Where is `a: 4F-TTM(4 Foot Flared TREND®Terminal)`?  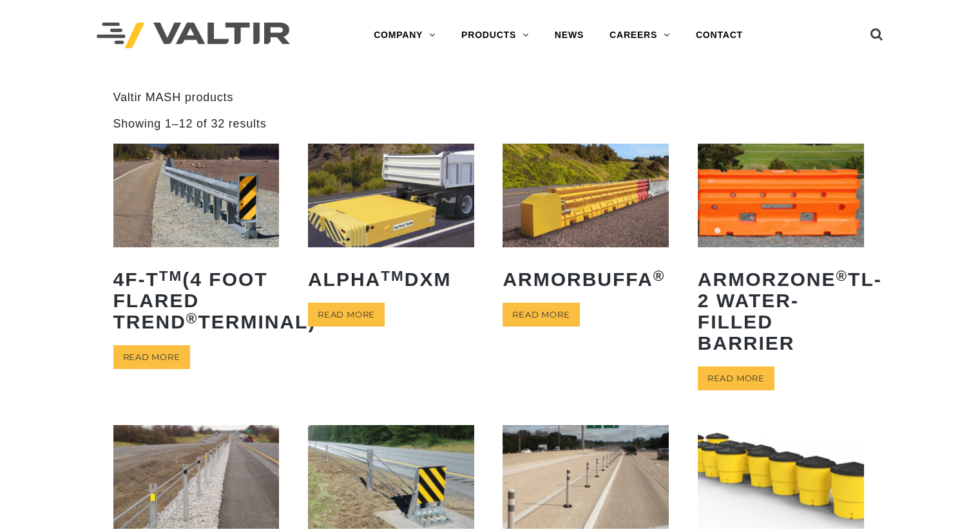
a: 4F-TTM(4 Foot Flared TREND®Terminal) is located at coordinates (197, 242).